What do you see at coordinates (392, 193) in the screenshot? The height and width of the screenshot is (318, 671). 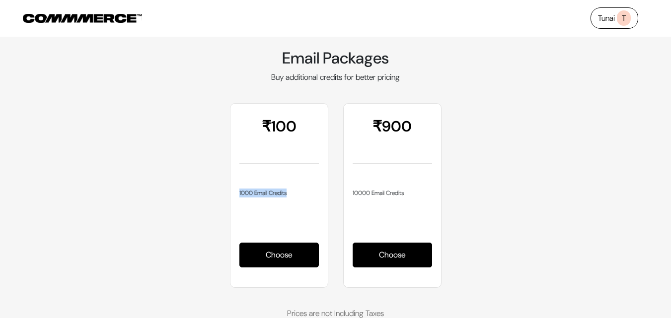 I see `li: 10000 Email Credits` at bounding box center [392, 193].